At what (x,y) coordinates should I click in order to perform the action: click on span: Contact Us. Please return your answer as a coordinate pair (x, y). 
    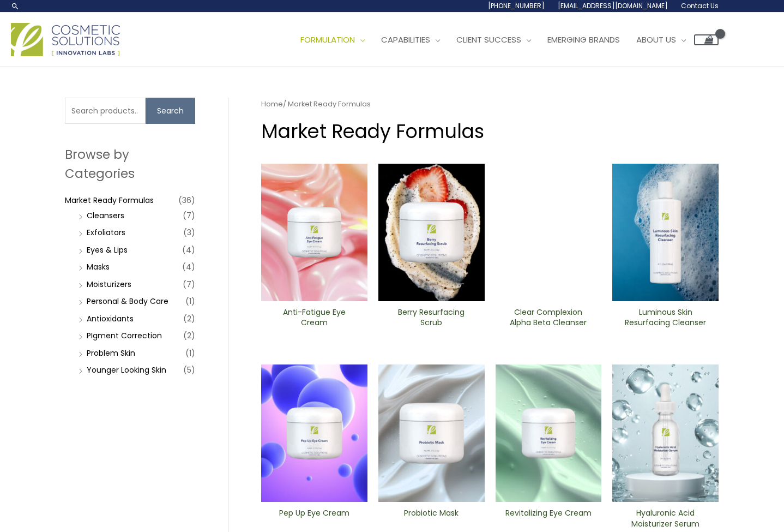
    Looking at the image, I should click on (700, 6).